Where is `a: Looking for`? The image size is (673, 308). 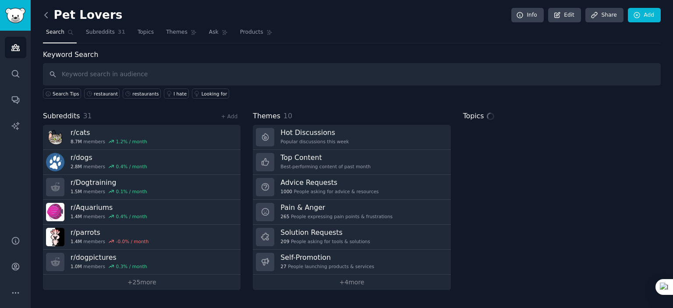
a: Looking for is located at coordinates (210, 93).